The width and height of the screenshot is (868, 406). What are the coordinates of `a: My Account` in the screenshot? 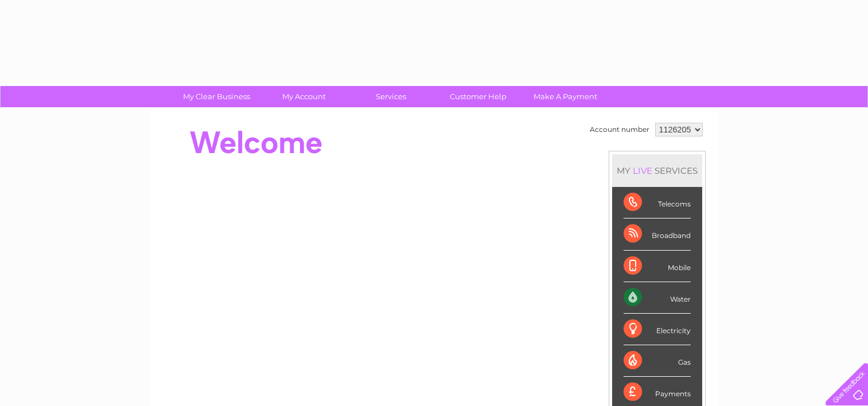 It's located at (304, 96).